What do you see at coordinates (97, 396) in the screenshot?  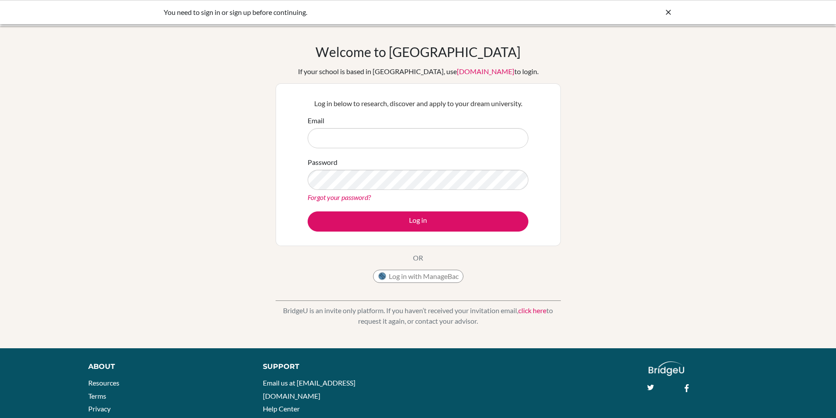 I see `a: Terms` at bounding box center [97, 396].